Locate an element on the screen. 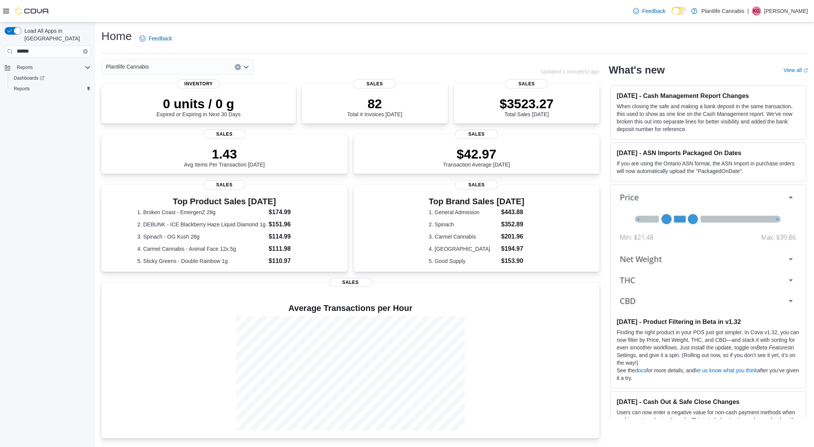  dt: 2. DEBUNK - ICE Blackberry Haze Liquid Diamond 1g is located at coordinates (201, 225).